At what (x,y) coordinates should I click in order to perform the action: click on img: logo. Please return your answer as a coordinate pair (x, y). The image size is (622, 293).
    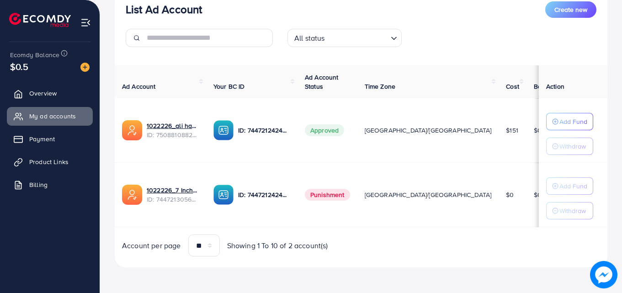
    Looking at the image, I should click on (40, 20).